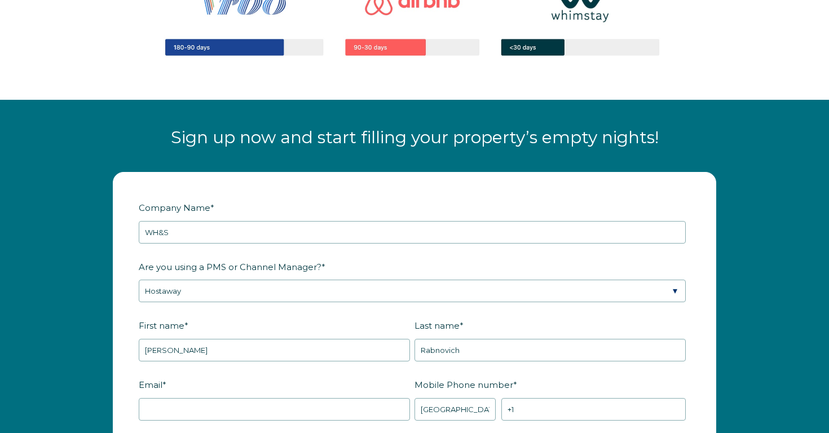 This screenshot has width=829, height=433. Describe the element at coordinates (174, 208) in the screenshot. I see `span: Company Name` at that location.